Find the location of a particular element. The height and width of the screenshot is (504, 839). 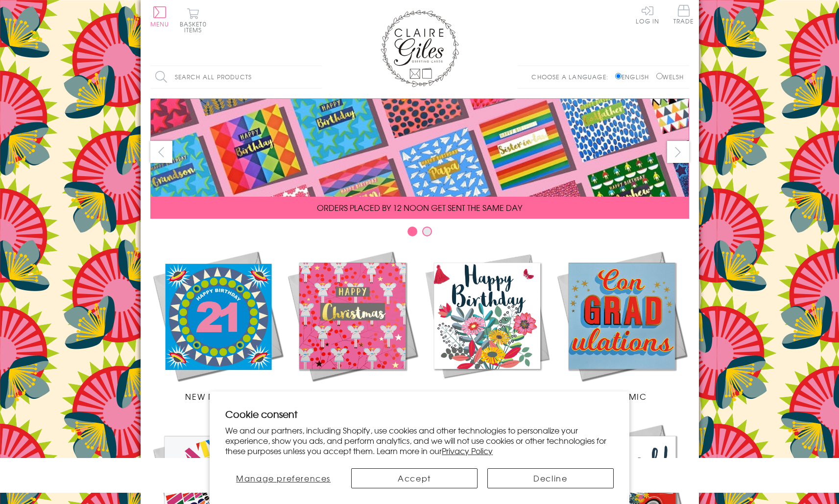

span: Menu is located at coordinates (160, 24).